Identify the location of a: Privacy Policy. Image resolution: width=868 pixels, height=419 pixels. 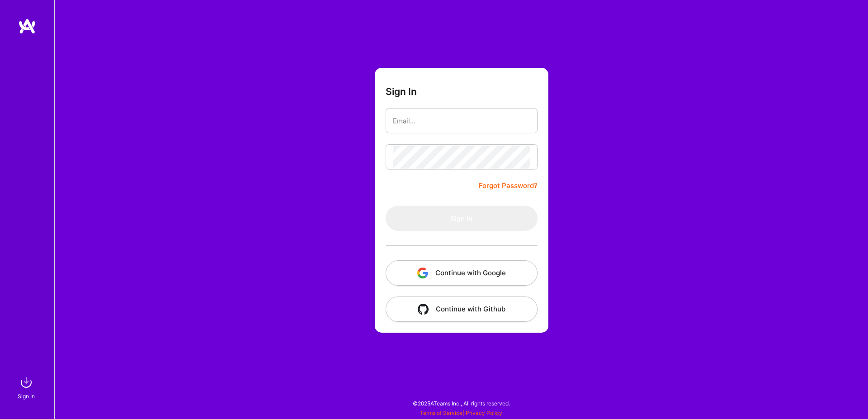
(484, 412).